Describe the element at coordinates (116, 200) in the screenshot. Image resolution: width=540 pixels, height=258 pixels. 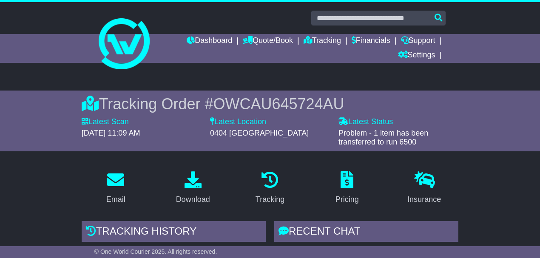
I see `div: Email` at that location.